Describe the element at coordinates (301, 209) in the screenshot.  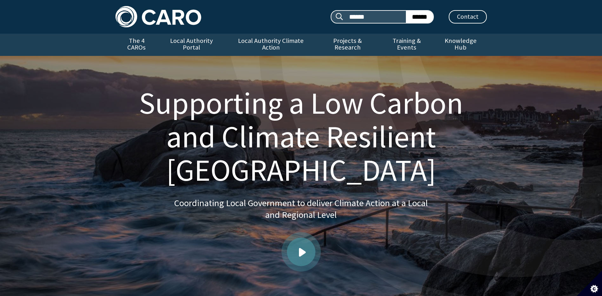
I see `p: Coordinating Local Government to deliver Climate Action at a Local and Regional Level` at that location.